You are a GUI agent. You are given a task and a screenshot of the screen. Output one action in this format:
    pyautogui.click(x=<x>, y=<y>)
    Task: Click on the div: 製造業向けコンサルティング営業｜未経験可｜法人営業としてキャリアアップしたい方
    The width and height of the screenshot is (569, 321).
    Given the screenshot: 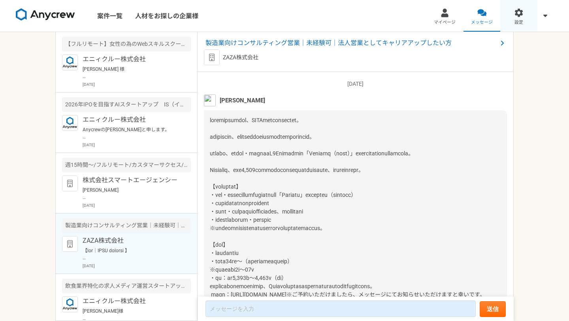 What is the action you would take?
    pyautogui.click(x=126, y=225)
    